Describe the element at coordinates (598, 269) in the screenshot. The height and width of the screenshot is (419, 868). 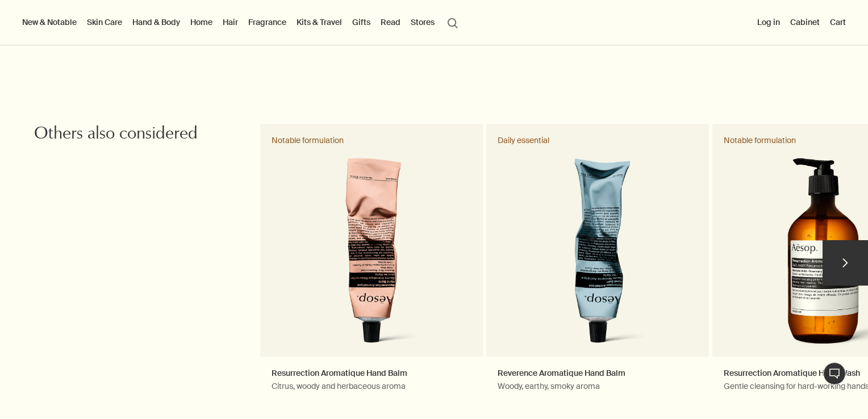
I see `a: Reverence Aromatique Hand BalmWoody, earthy, smoky aromaReverence Aromatique Hand Balm in alumini...` at that location.